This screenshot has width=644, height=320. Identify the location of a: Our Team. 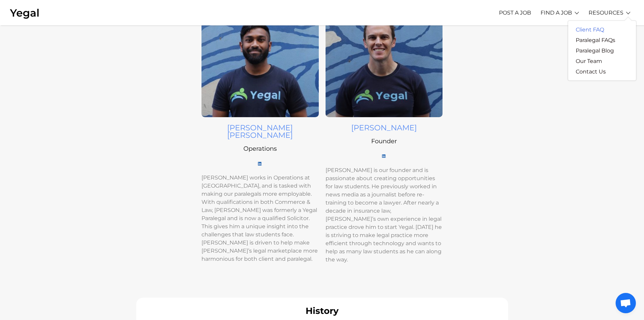
(589, 61).